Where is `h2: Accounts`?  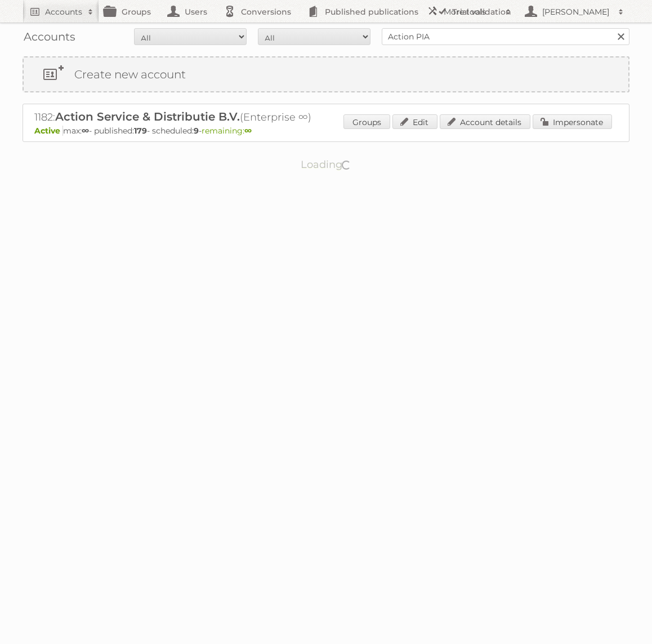
h2: Accounts is located at coordinates (64, 12).